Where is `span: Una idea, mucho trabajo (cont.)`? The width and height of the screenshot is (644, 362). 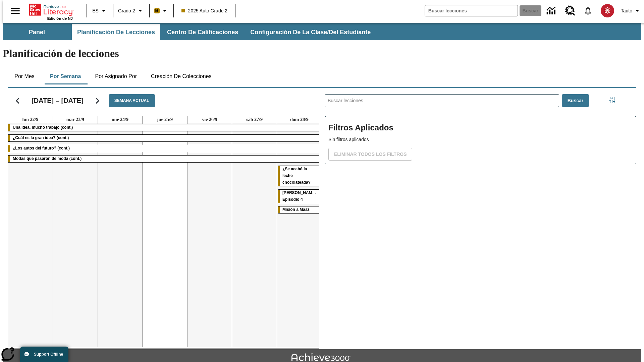
span: Una idea, mucho trabajo (cont.) is located at coordinates (42, 127).